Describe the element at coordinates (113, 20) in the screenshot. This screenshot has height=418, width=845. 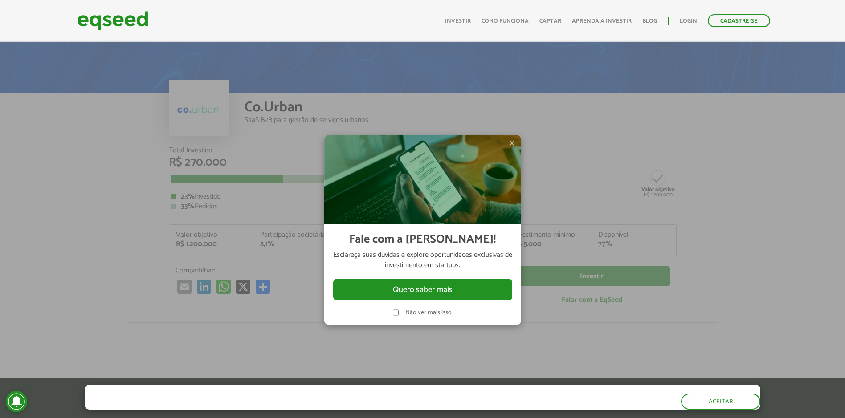
I see `img: EqSeed` at that location.